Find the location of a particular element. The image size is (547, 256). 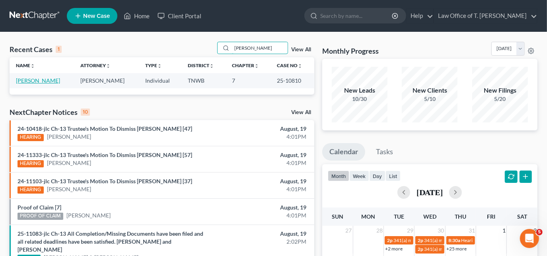

span: Thu is located at coordinates (460, 216).